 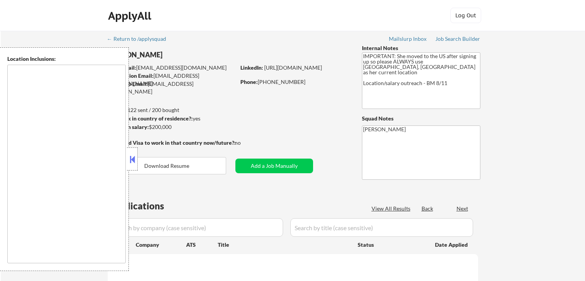 I want to click on div: Date Applied, so click(x=452, y=245).